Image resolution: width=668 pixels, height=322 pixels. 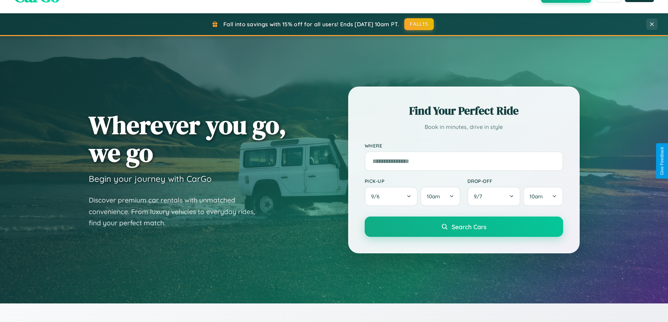 What do you see at coordinates (176, 212) in the screenshot?
I see `p: Discover premium car rentals with unmatched convenience. From luxury vehicles to everyday rides, ...` at bounding box center [176, 212].